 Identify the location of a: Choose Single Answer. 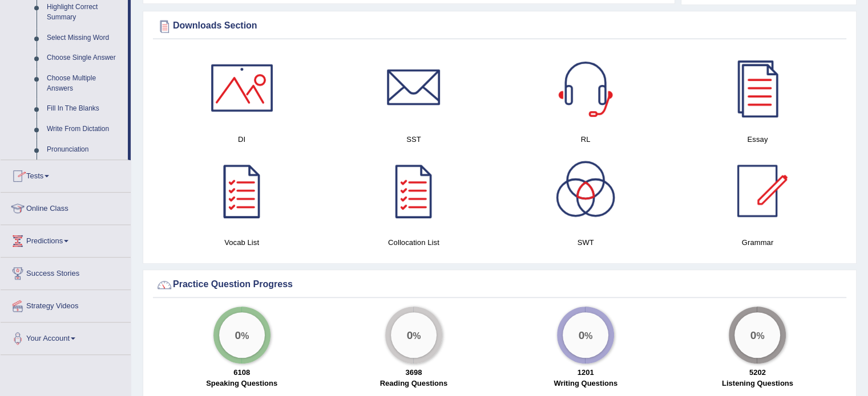
(85, 58).